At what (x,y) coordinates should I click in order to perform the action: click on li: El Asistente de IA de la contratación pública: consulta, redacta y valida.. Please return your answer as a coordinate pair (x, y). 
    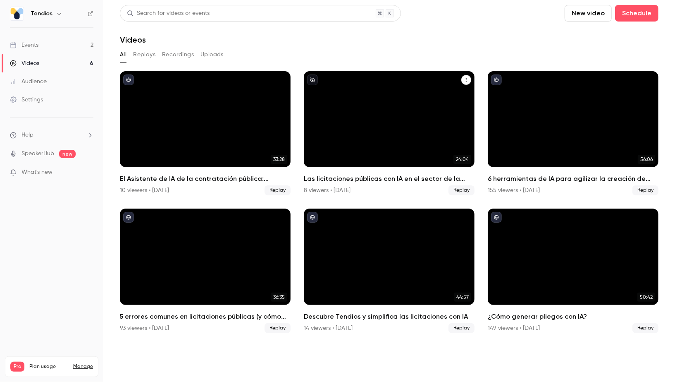
    Looking at the image, I should click on (205, 133).